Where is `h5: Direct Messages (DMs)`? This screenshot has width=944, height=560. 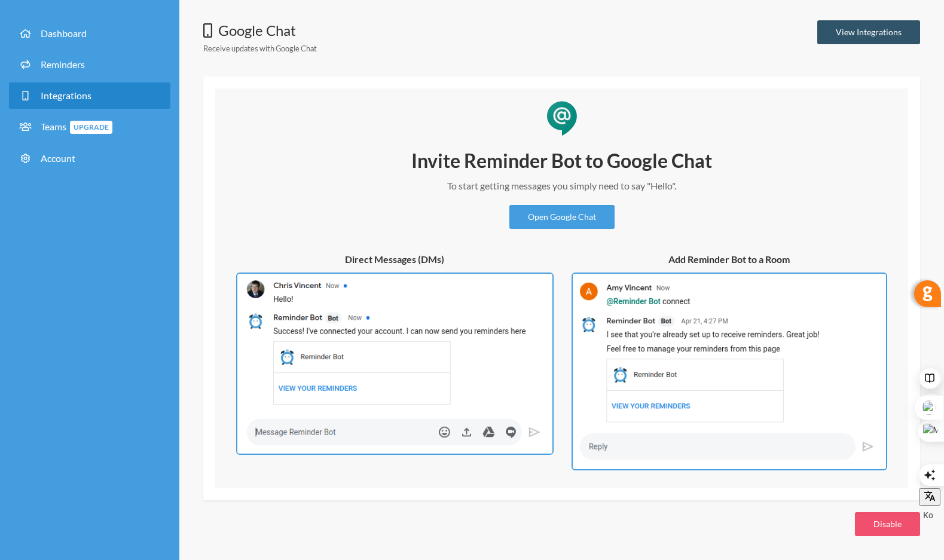 h5: Direct Messages (DMs) is located at coordinates (394, 259).